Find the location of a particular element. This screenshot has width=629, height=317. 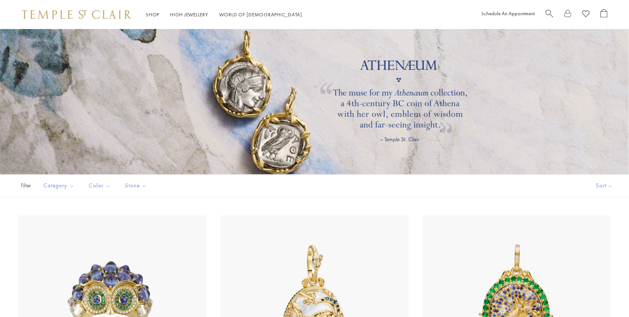

span: Stone is located at coordinates (137, 185).